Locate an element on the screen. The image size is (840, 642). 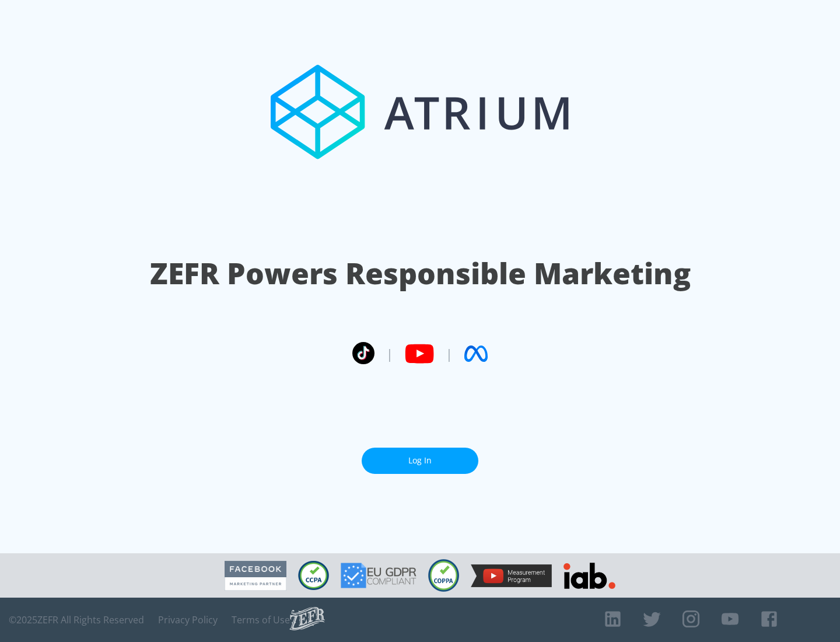
img: COPPA Compliant is located at coordinates (443, 575).